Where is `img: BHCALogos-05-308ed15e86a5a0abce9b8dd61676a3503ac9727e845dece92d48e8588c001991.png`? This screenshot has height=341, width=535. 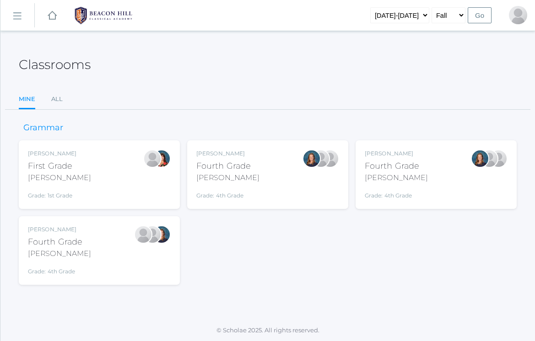 img: BHCALogos-05-308ed15e86a5a0abce9b8dd61676a3503ac9727e845dece92d48e8588c001991.png is located at coordinates (103, 16).